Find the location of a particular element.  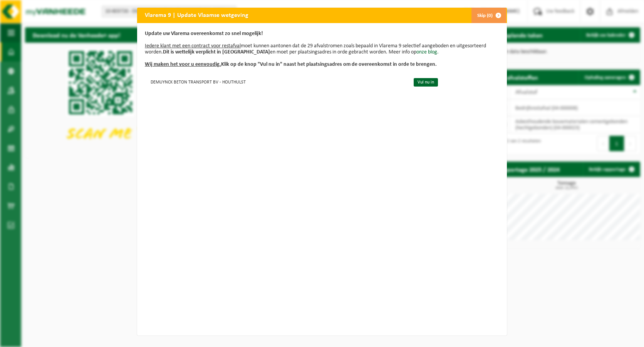

h2: Vlarema 9 | Update Vlaamse wetgeving is located at coordinates (196, 15).